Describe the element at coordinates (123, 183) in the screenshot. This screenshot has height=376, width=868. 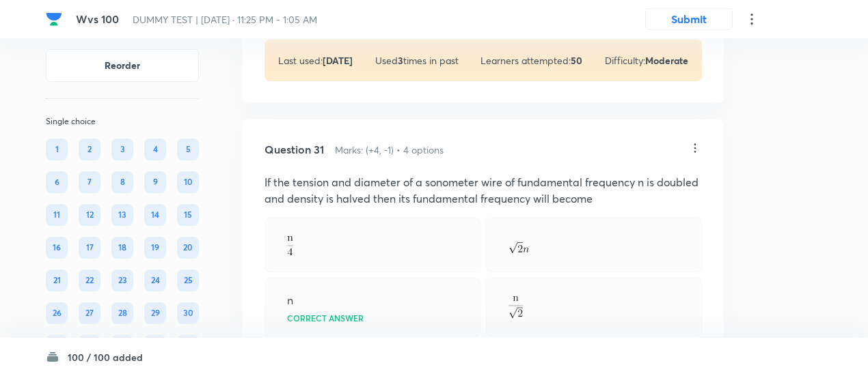
I see `div: 8` at that location.